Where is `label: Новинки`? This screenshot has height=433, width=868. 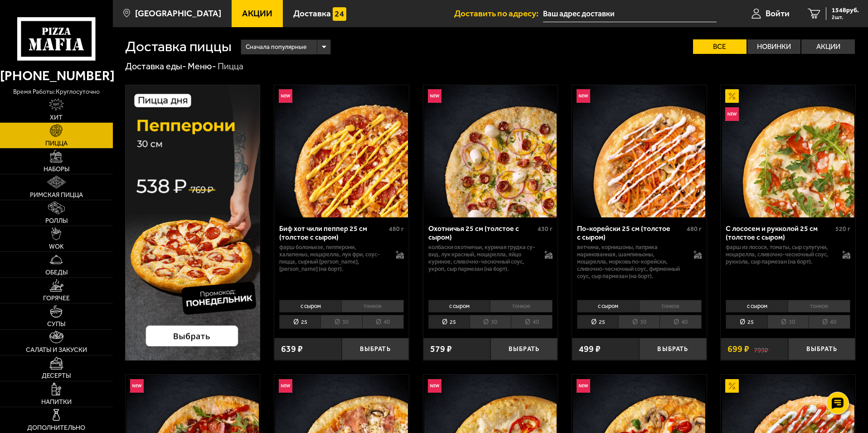 label: Новинки is located at coordinates (774, 47).